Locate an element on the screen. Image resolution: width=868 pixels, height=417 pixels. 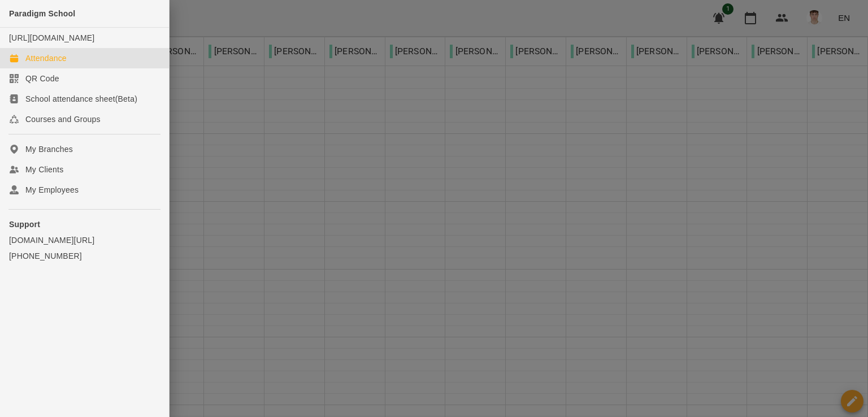
div: Attendance is located at coordinates (46, 58).